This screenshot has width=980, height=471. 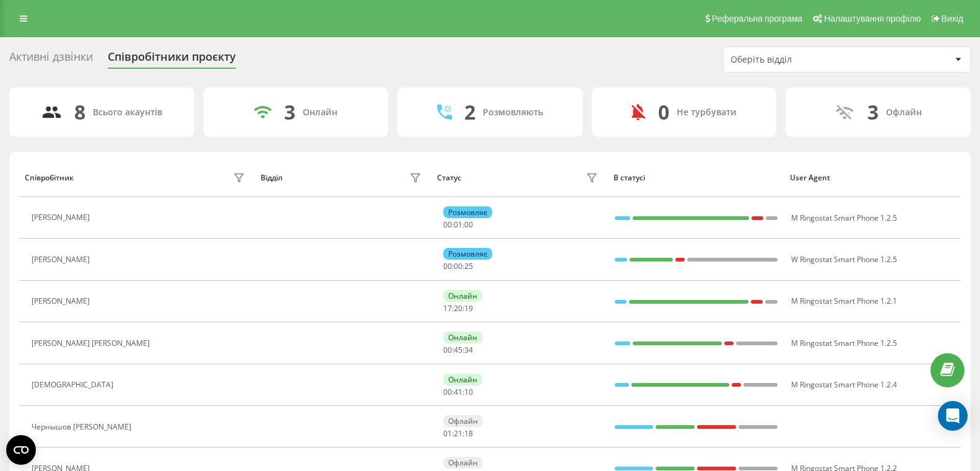 What do you see at coordinates (872, 18) in the screenshot?
I see `span: Налаштування профілю` at bounding box center [872, 18].